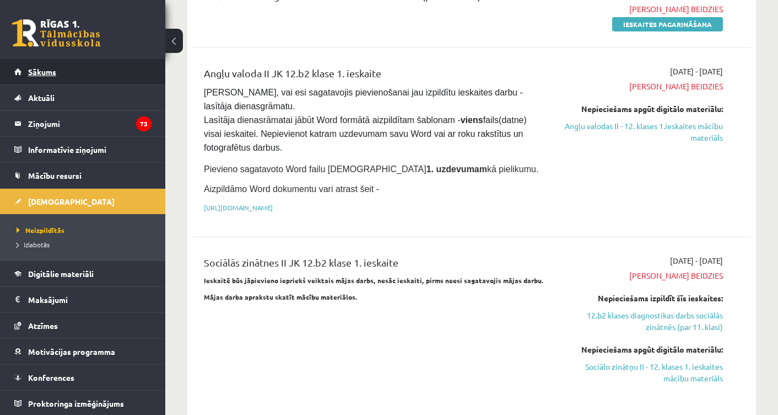 This screenshot has width=778, height=415. I want to click on span: Motivācijas programma, so click(72, 351).